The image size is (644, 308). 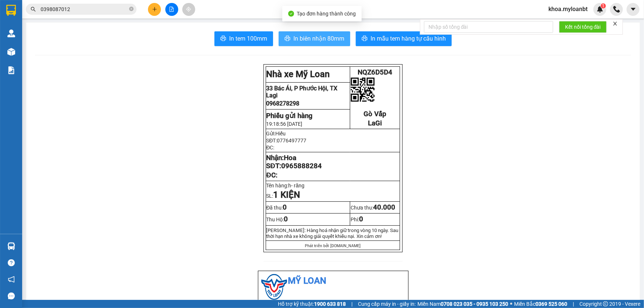 What do you see at coordinates (298, 74) in the screenshot?
I see `strong: Nhà xe Mỹ Loan` at bounding box center [298, 74].